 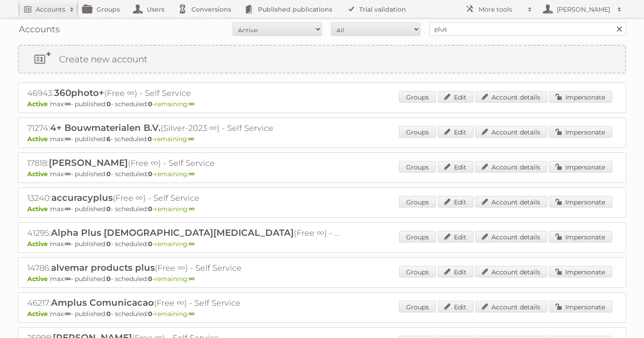 What do you see at coordinates (184, 198) in the screenshot?
I see `h2: 13240: (Free ∞) - Self Service` at bounding box center [184, 198].